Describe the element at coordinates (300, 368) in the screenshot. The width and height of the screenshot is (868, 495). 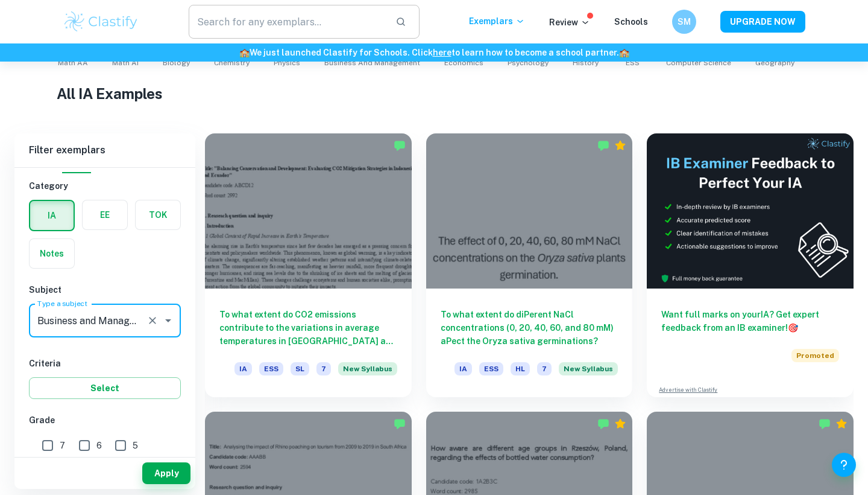
I see `span: SL` at that location.